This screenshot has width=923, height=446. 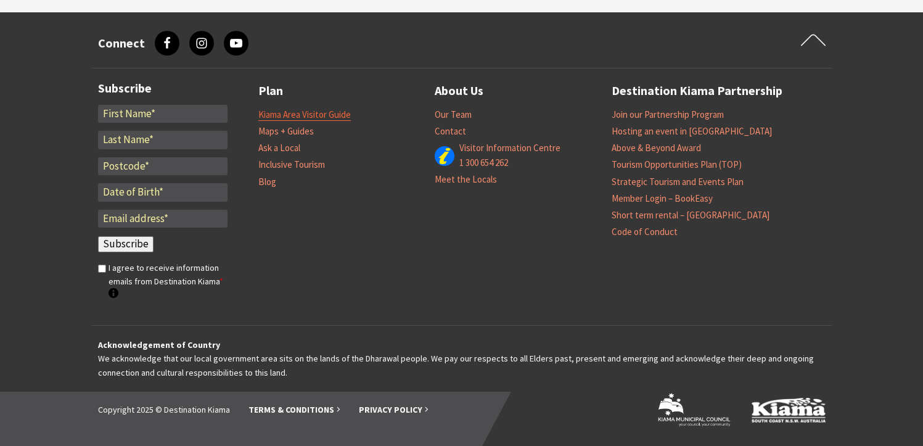 I want to click on a: Our Team, so click(x=453, y=115).